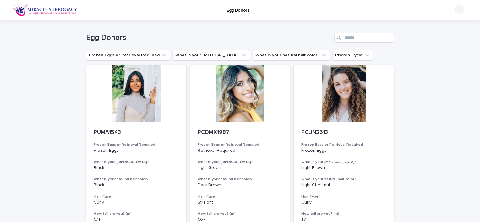 The width and height of the screenshot is (480, 222). I want to click on button: What is your natural hair color?, so click(291, 55).